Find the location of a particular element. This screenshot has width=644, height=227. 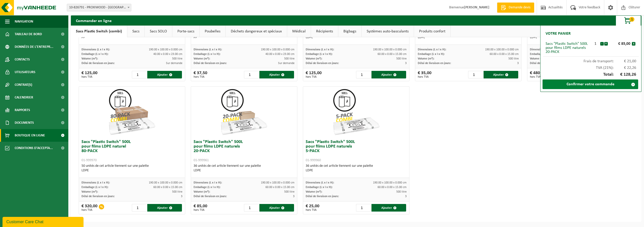

div: Customer Care Chat is located at coordinates (41, 6).